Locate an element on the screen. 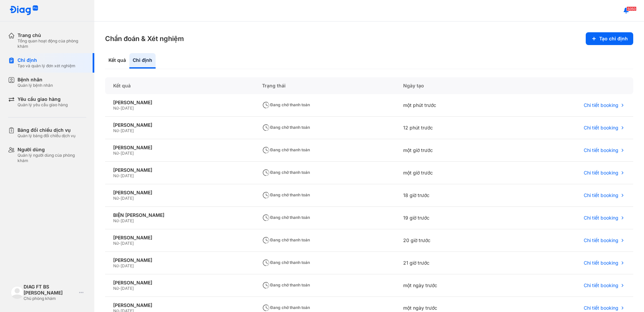 This screenshot has width=644, height=312. div: Người dùng is located at coordinates (52, 149).